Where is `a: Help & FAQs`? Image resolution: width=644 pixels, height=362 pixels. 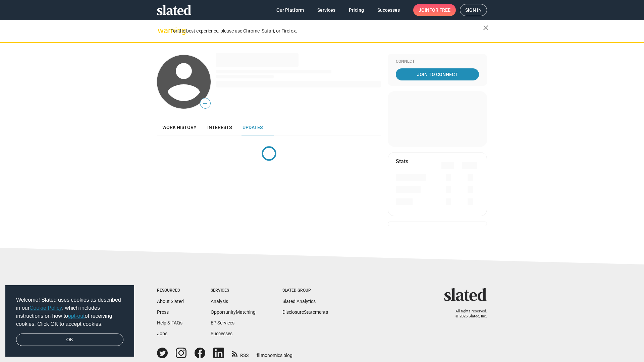
a: Help & FAQs is located at coordinates (170, 323).